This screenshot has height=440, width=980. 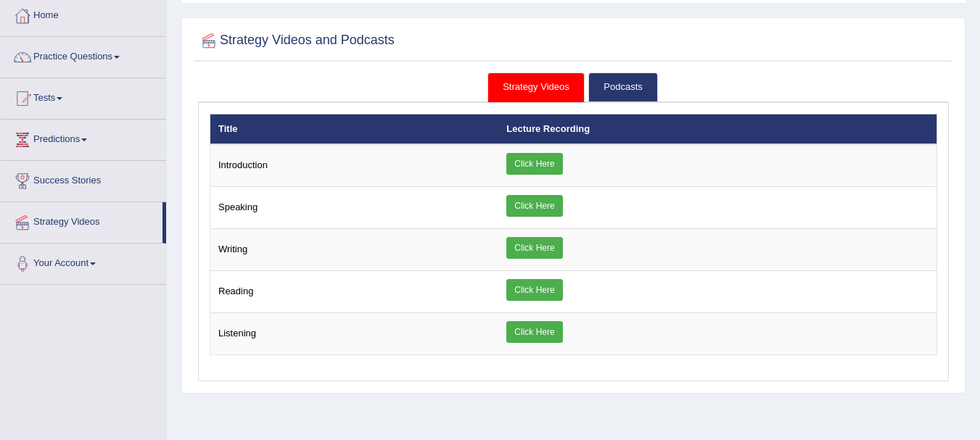 I want to click on a: Predictions, so click(x=83, y=137).